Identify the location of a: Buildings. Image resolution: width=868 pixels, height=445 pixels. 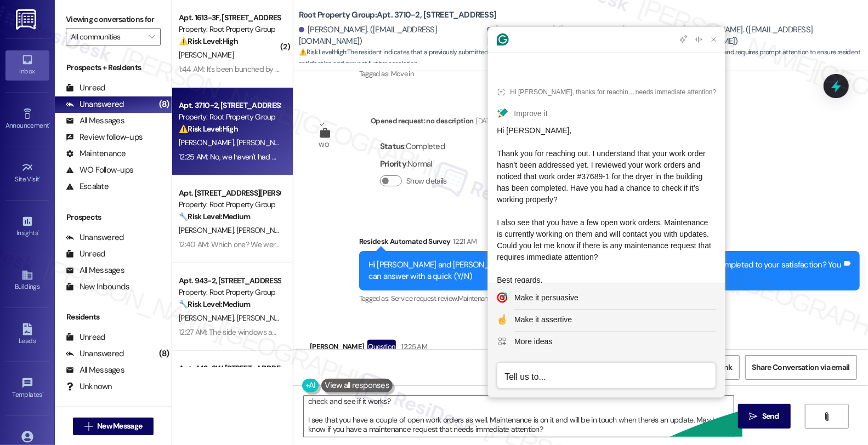
(27, 280).